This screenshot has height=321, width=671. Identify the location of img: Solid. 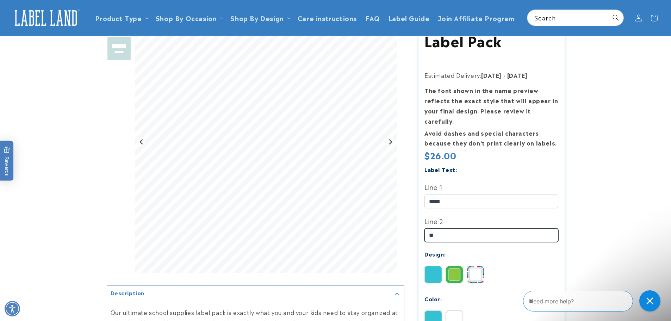
(433, 274).